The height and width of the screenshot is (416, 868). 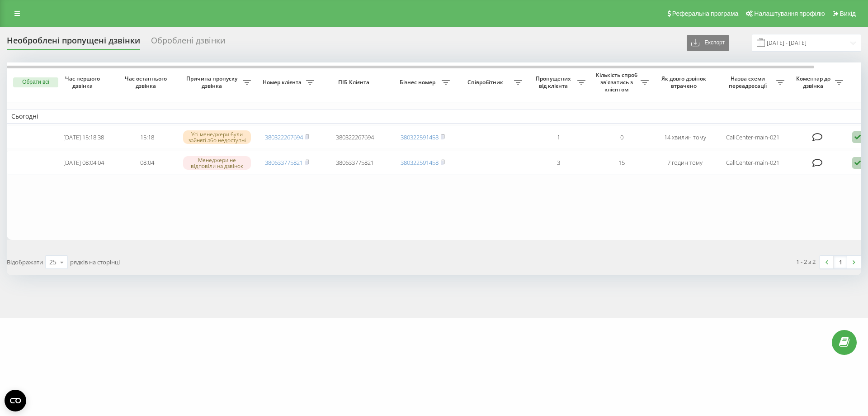 I want to click on span: Реферальна програма, so click(x=705, y=13).